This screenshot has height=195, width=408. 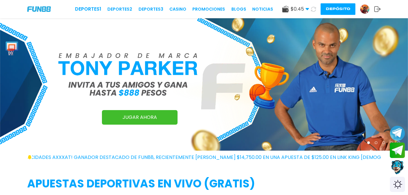 What do you see at coordinates (39, 9) in the screenshot?
I see `img: Company Logo` at bounding box center [39, 9].